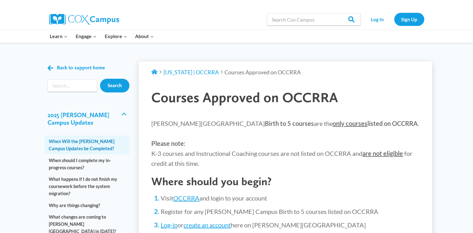 The height and width of the screenshot is (233, 473). What do you see at coordinates (285, 181) in the screenshot?
I see `h2: Where should you begin?` at bounding box center [285, 181].